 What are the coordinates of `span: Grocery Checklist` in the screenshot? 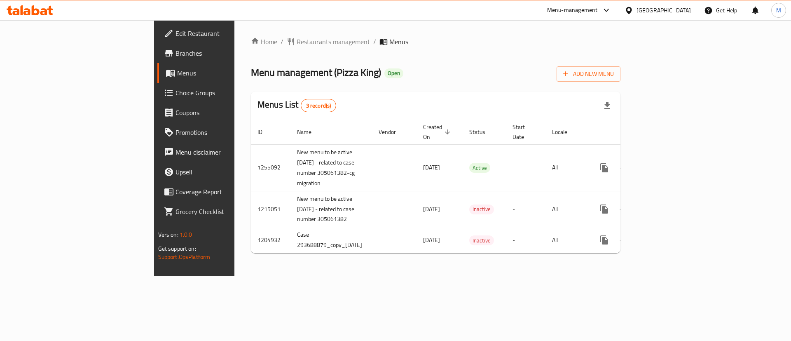 It's located at (227, 211).